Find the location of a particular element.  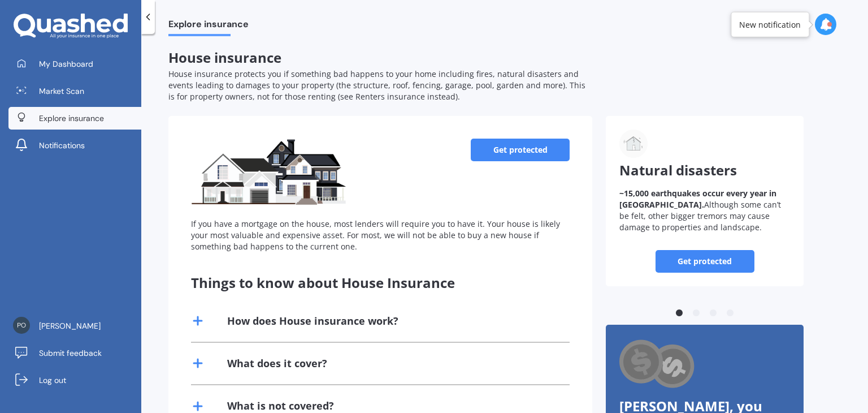

img: 3023d451537c8d5dff4426a71cc3fd3c is located at coordinates (22, 325).